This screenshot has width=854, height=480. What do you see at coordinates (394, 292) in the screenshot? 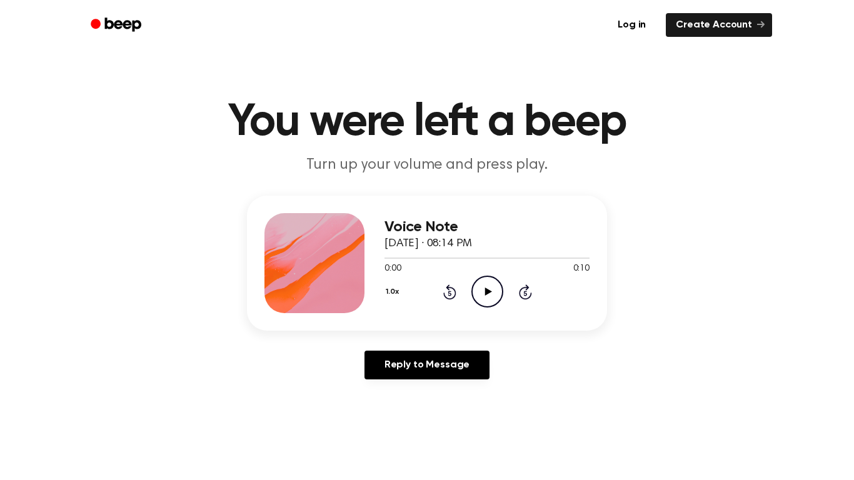
I see `button: 1.0x` at bounding box center [394, 292].